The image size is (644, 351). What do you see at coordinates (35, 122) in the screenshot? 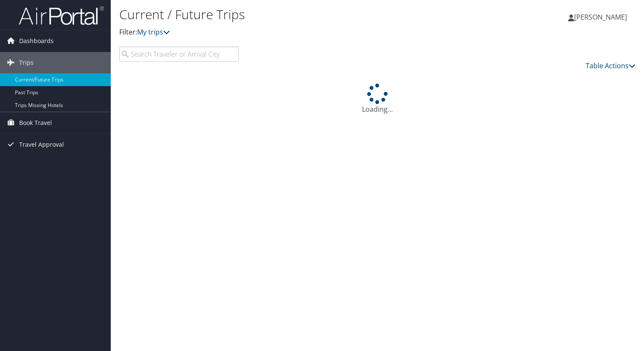
I see `span: Book Travel` at bounding box center [35, 122].